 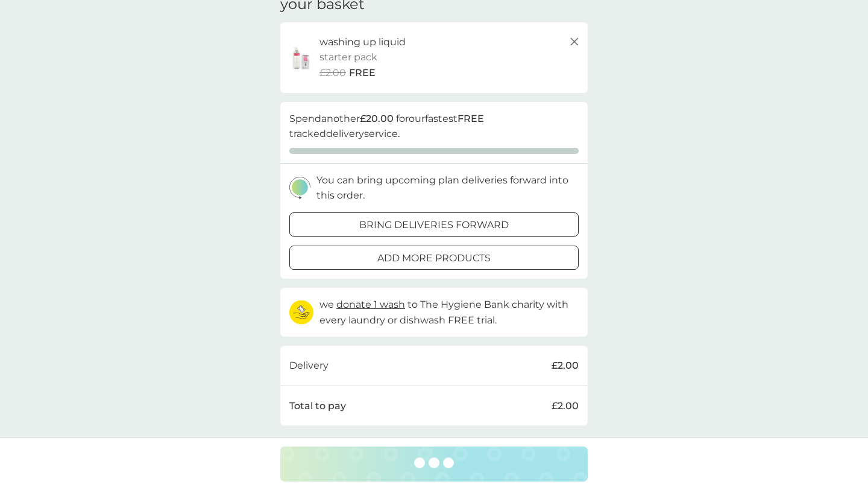 I want to click on span: FREE, so click(x=362, y=73).